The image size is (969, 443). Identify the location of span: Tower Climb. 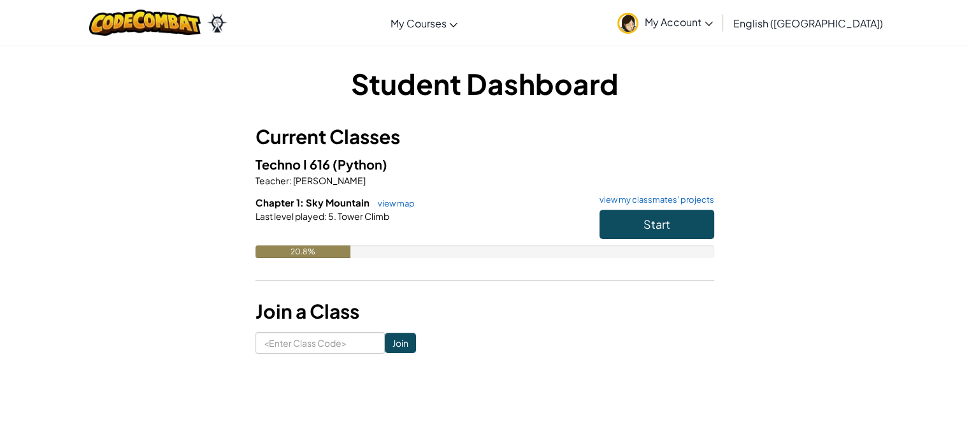
(362, 216).